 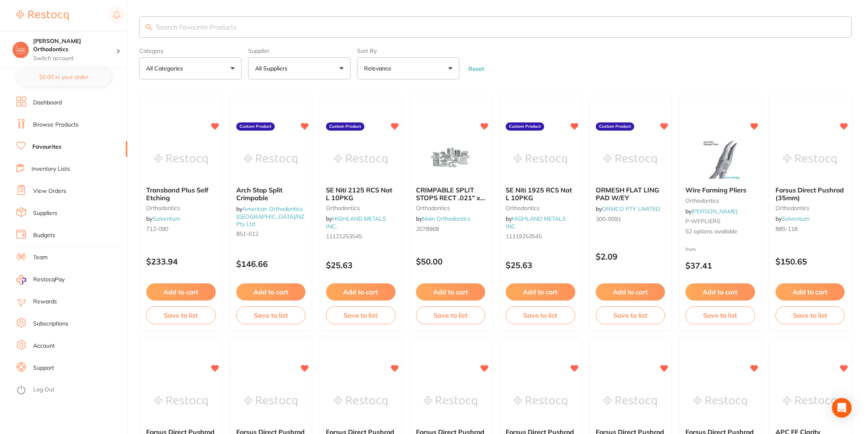 What do you see at coordinates (56, 125) in the screenshot?
I see `a: Browse Products` at bounding box center [56, 125].